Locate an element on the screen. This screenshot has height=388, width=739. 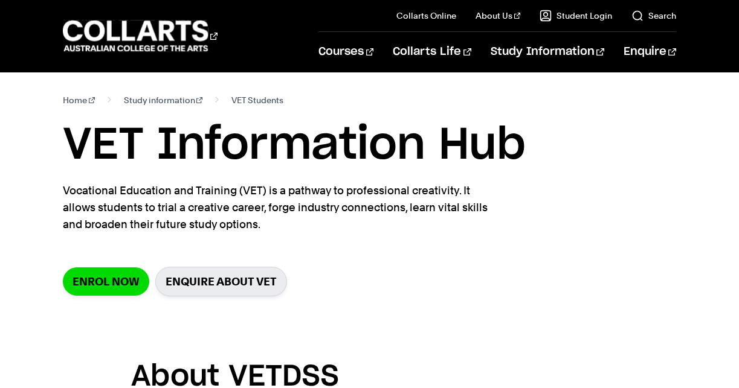
a: Home is located at coordinates (79, 100).